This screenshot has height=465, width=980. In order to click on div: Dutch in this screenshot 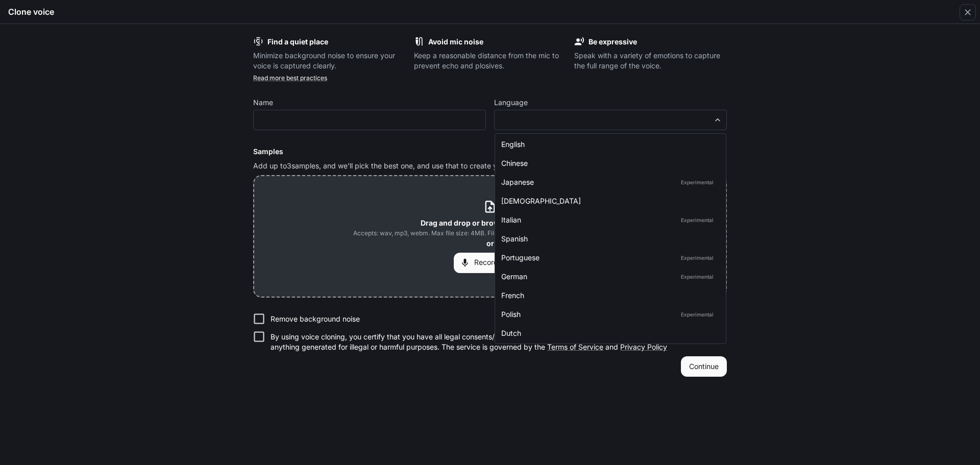, I will do `click(608, 333)`.